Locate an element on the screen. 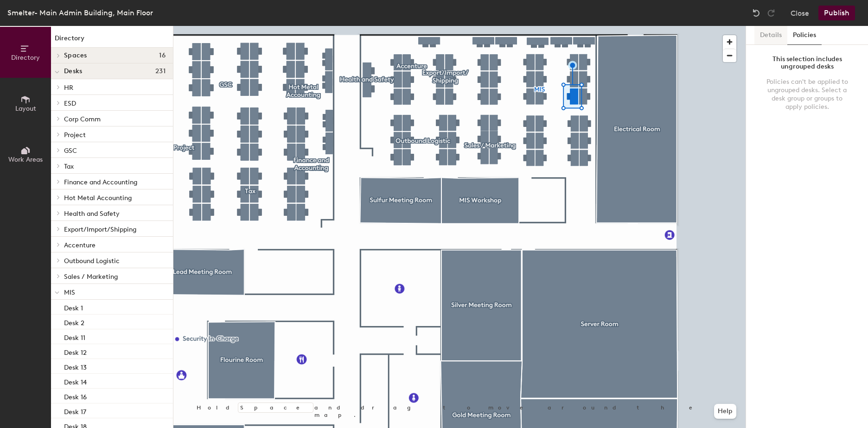 This screenshot has width=868, height=428. span: Layout is located at coordinates (26, 108).